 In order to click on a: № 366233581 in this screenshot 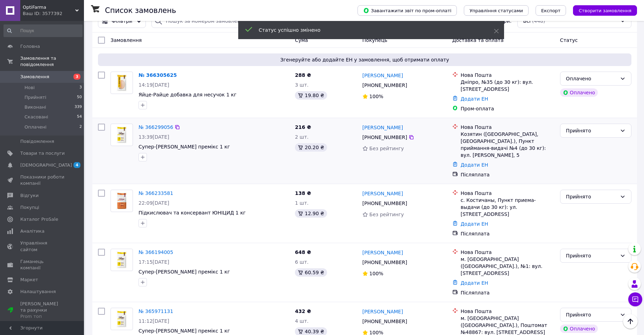, I will do `click(155, 193)`.